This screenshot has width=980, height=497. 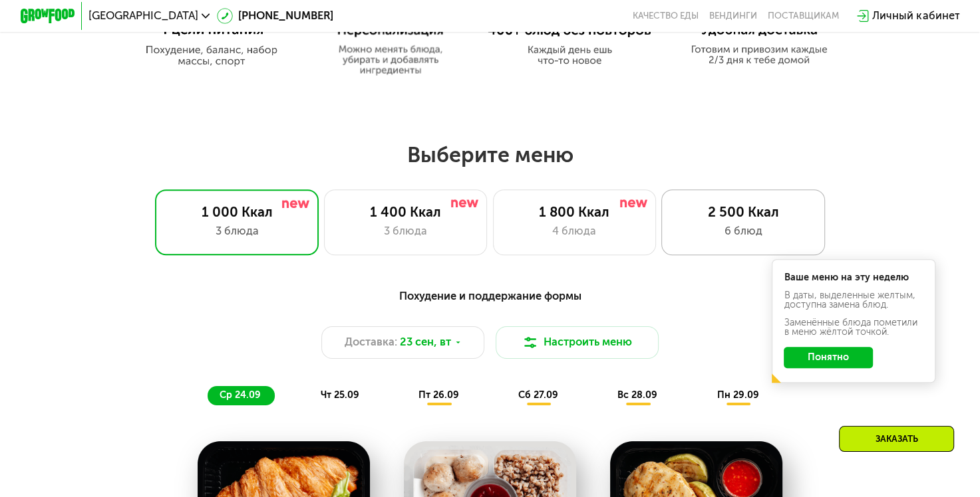 What do you see at coordinates (828, 357) in the screenshot?
I see `button: Понятно` at bounding box center [828, 357].